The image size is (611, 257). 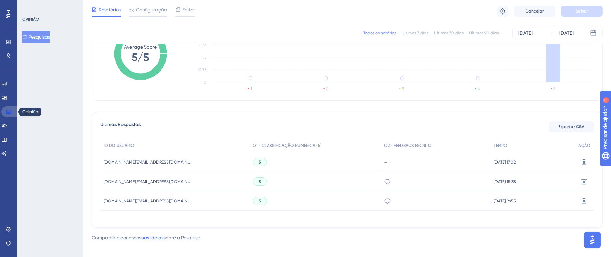 What do you see at coordinates (449, 33) in the screenshot?
I see `font: Últimos 30 dias` at bounding box center [449, 33].